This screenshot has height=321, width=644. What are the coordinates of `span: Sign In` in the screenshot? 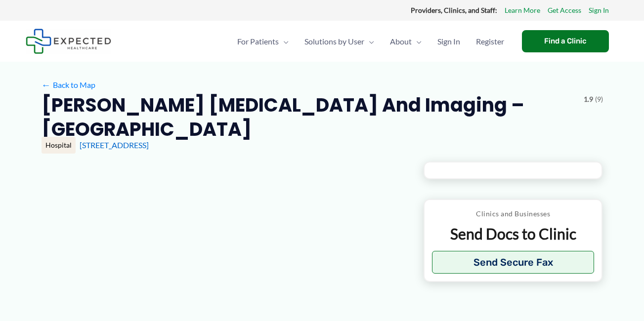 It's located at (449, 42).